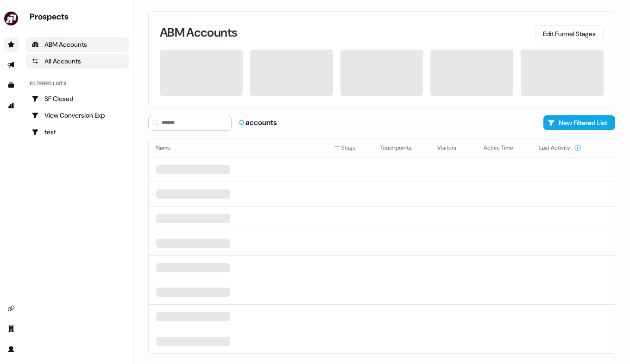 The image size is (630, 364). What do you see at coordinates (77, 132) in the screenshot?
I see `a: Go to test` at bounding box center [77, 132].